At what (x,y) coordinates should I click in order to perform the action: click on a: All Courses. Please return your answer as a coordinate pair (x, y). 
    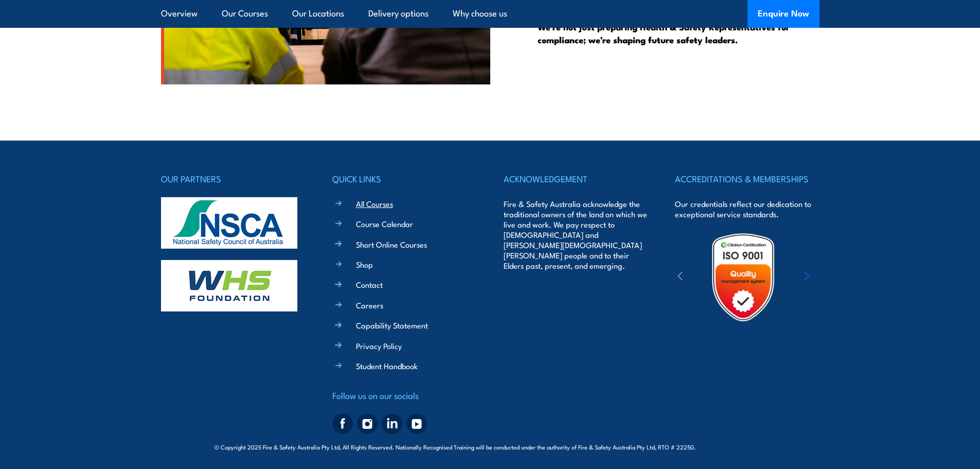
    Looking at the image, I should click on (374, 203).